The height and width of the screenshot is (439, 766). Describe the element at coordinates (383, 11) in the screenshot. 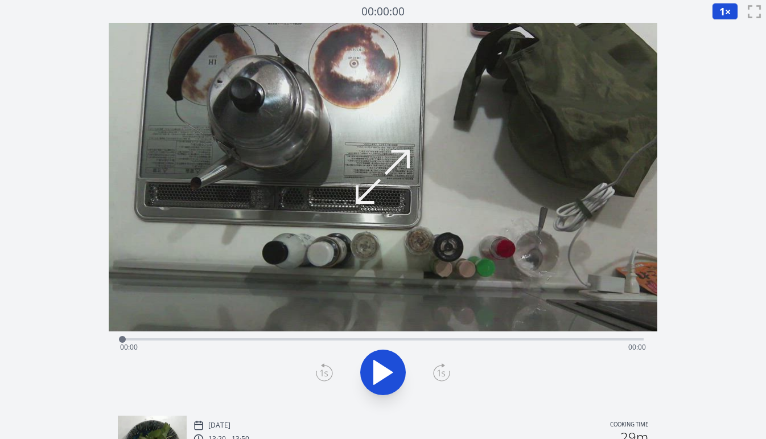

I see `a: 00:00:00` at that location.